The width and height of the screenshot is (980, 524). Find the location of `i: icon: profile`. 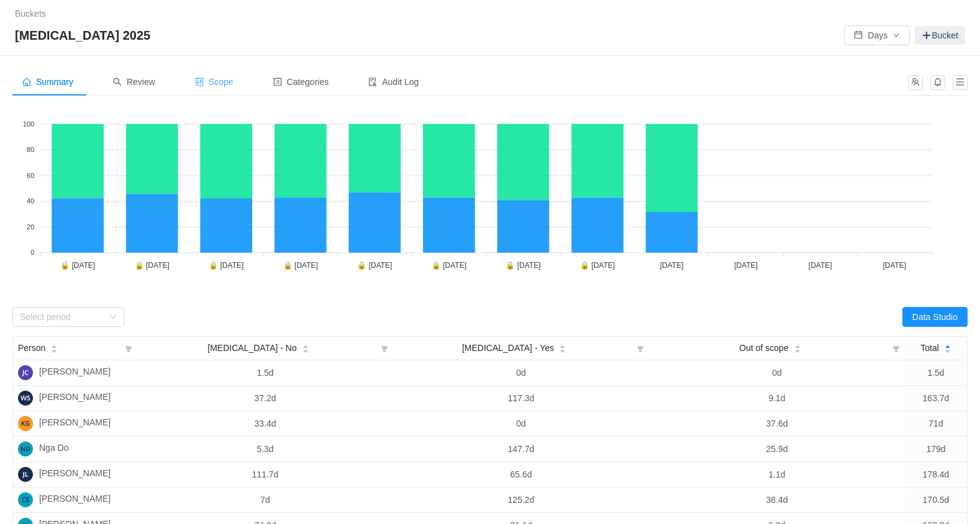

i: icon: profile is located at coordinates (278, 82).